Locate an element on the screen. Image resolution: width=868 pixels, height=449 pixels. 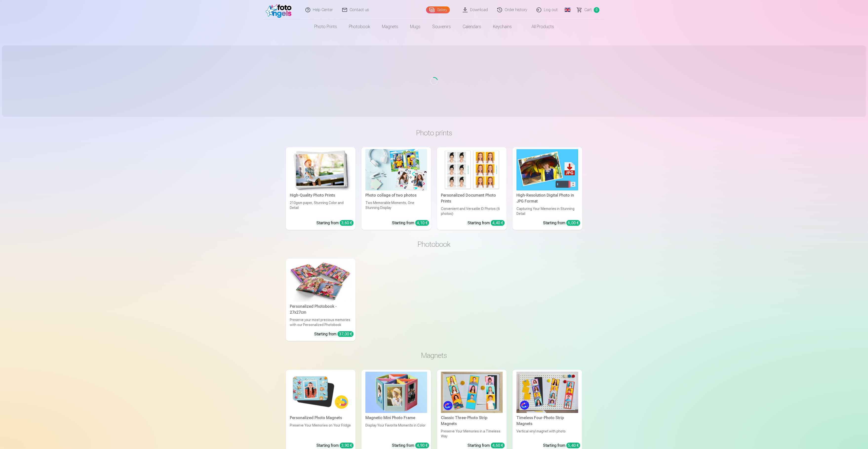
img: Personalized Photobook - 27x27cm is located at coordinates (321, 281).